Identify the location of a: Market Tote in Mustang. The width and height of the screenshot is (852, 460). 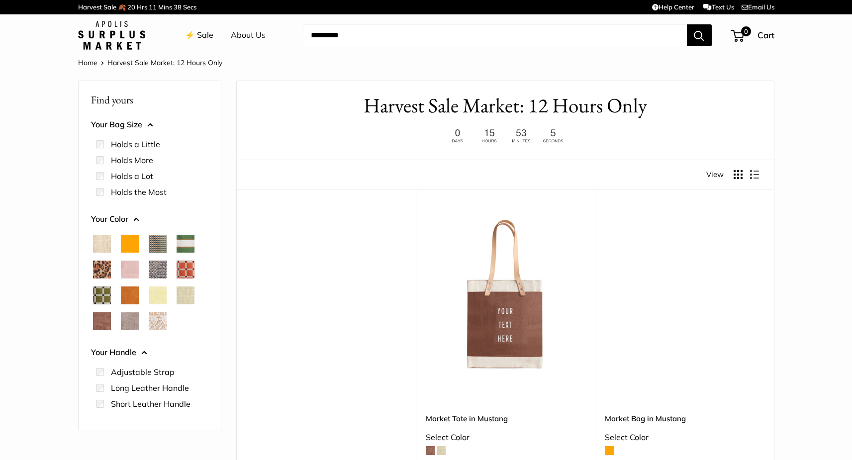
(506, 418).